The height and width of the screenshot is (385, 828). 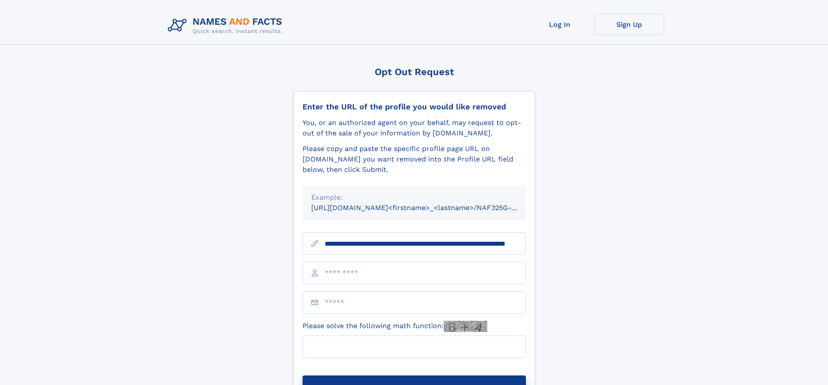 I want to click on div: You, or an authorized agent on your behalf, may request to opt-out of the sale of your informatio..., so click(x=414, y=128).